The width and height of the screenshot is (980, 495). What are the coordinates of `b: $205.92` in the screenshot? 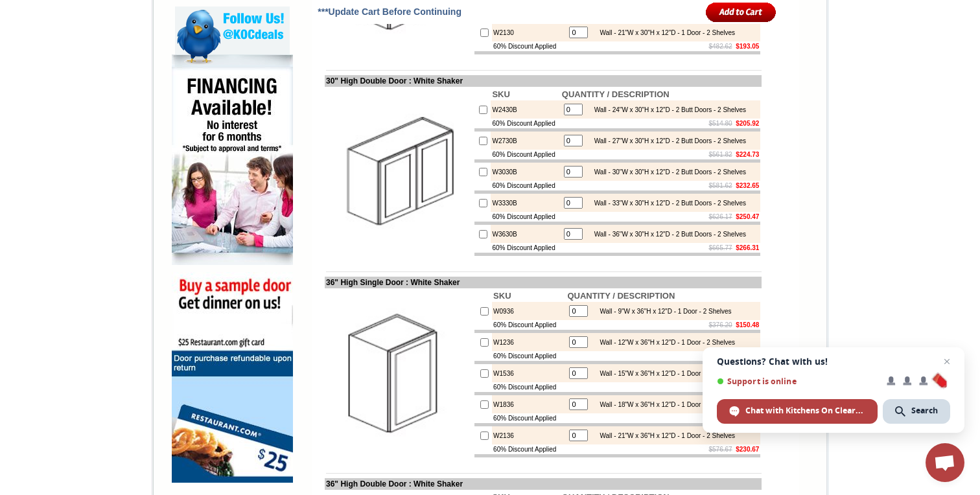 It's located at (747, 123).